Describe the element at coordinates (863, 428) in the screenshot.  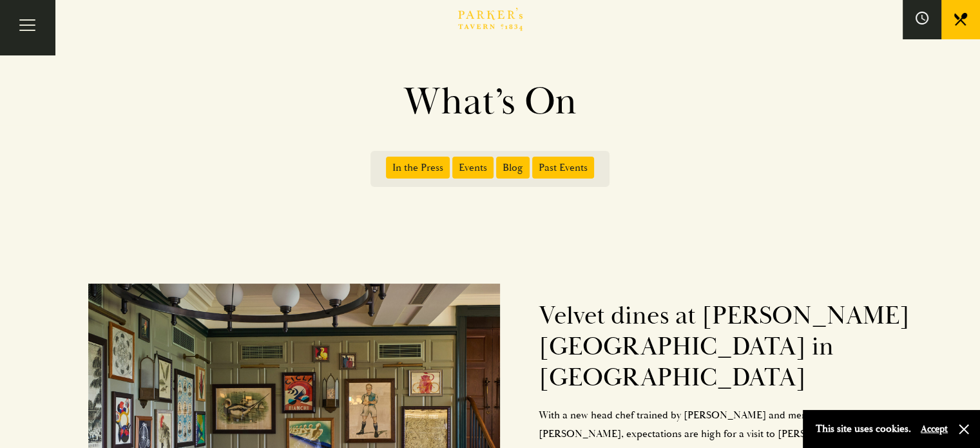
I see `p: This site uses cookies.` at that location.